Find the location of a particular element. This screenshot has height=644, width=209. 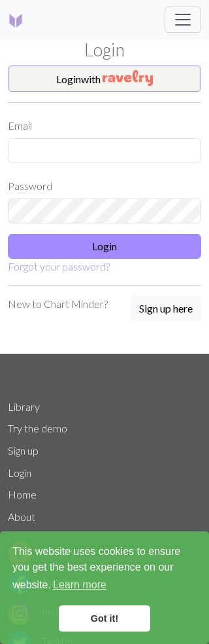

a: Sign up here is located at coordinates (166, 309).